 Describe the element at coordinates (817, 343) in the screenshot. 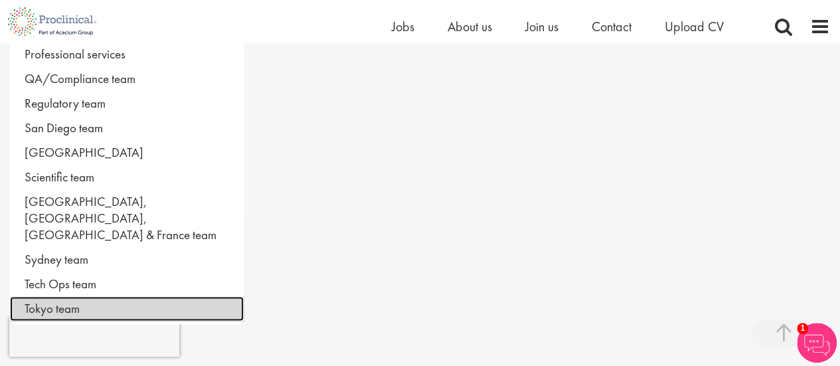

I see `img: Chatbot` at that location.